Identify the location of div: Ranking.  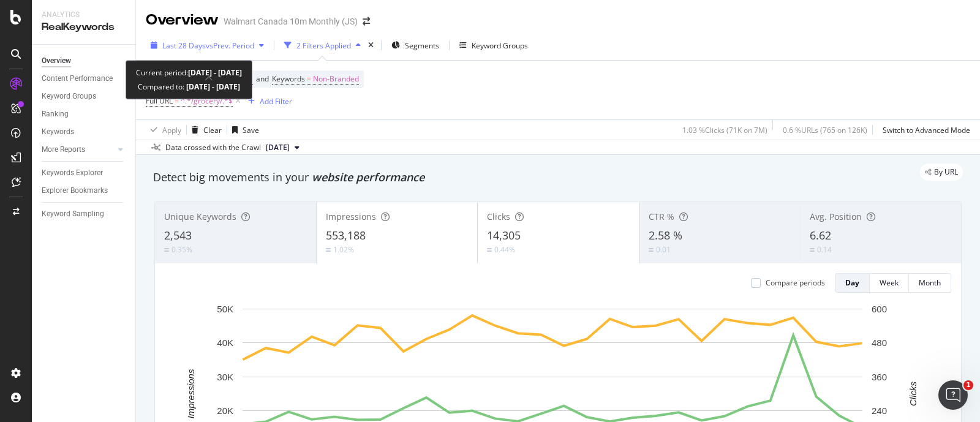
(55, 114).